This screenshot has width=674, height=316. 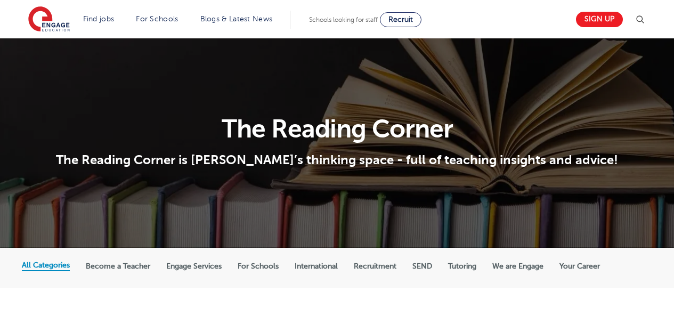 What do you see at coordinates (316, 267) in the screenshot?
I see `label: International` at bounding box center [316, 267].